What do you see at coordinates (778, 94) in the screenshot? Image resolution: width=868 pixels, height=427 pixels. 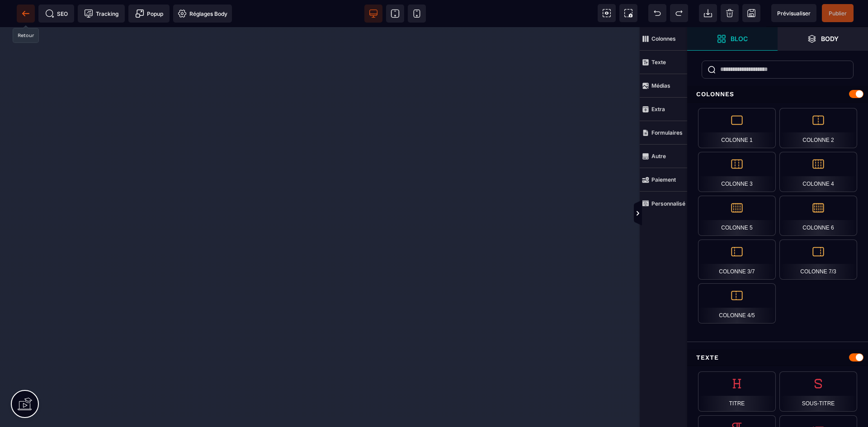 I see `div: Colonnes` at bounding box center [778, 94].